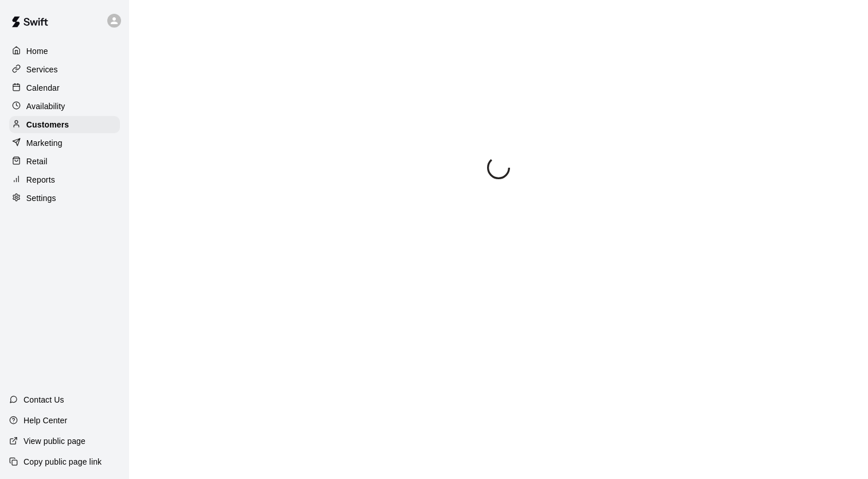  I want to click on p: Reports, so click(41, 180).